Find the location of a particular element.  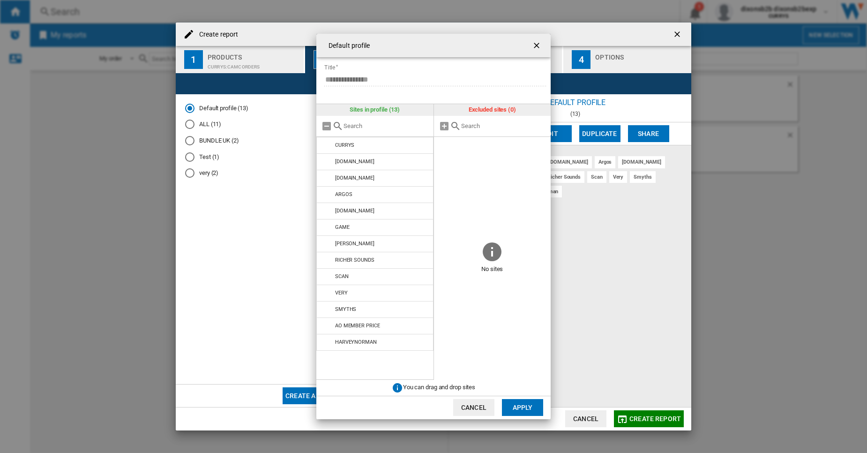

button: getI18NText('BUTTONS.CLOSE_DIALOG') is located at coordinates (538, 45).